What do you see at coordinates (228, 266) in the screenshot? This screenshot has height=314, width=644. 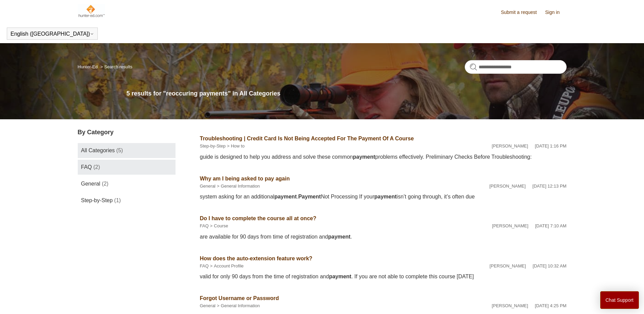 I see `a: Account Profile` at bounding box center [228, 266].